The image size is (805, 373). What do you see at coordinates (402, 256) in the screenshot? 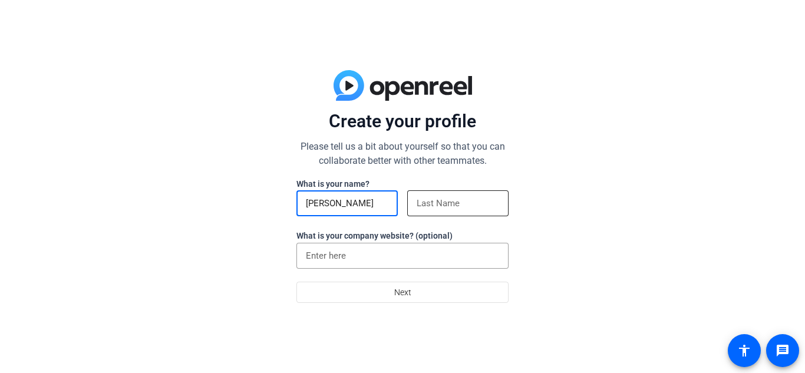
I see `input: Enter here` at bounding box center [402, 256].